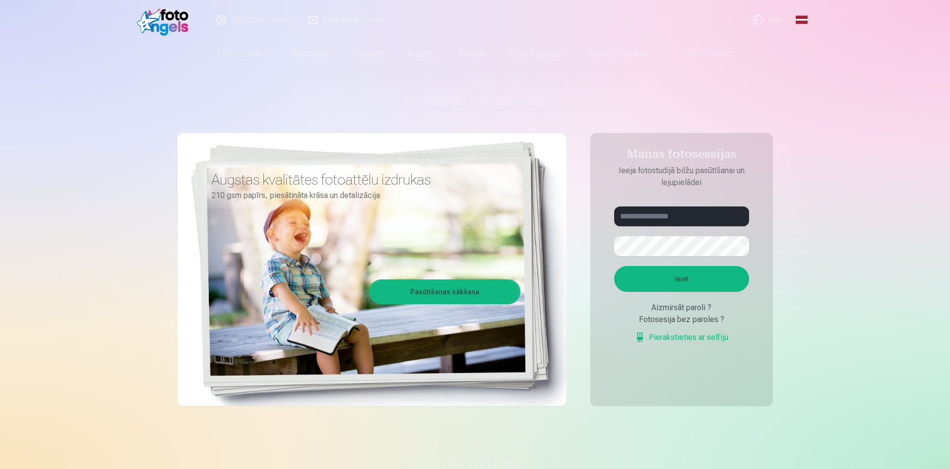 The width and height of the screenshot is (950, 469). I want to click on a: Komplekti, so click(311, 54).